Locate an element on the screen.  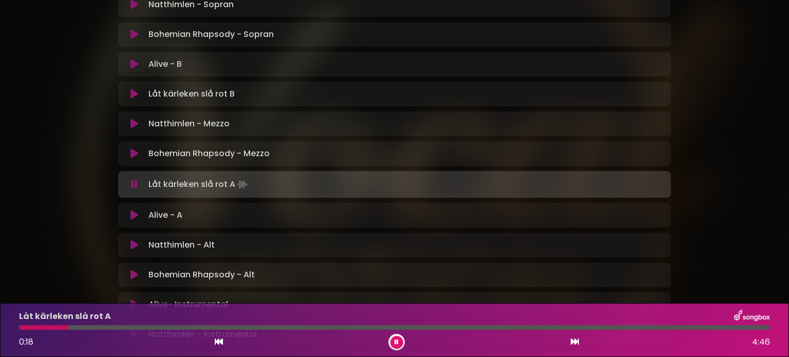
p: Bohemian Rhapsody - Alt is located at coordinates (201, 275).